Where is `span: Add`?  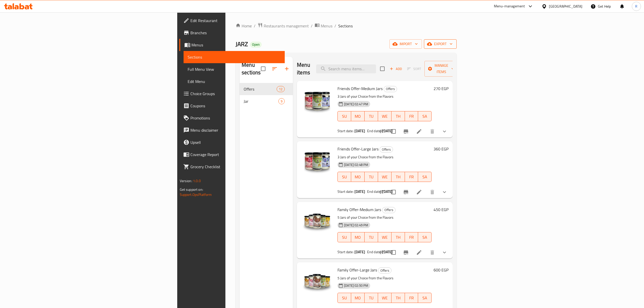
span: Add is located at coordinates (396, 69).